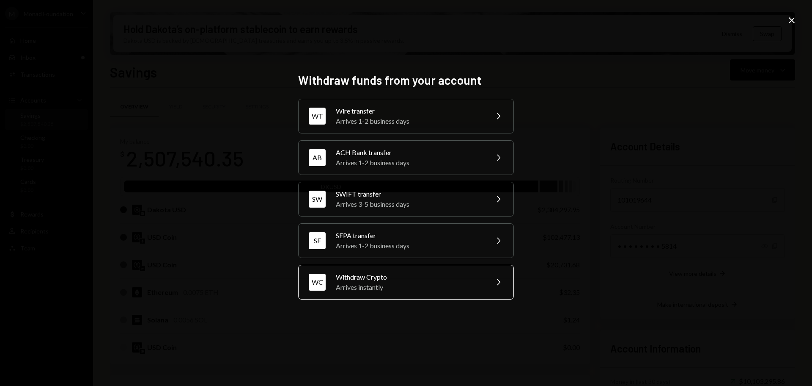  Describe the element at coordinates (410, 194) in the screenshot. I see `div: SWIFT transfer` at that location.